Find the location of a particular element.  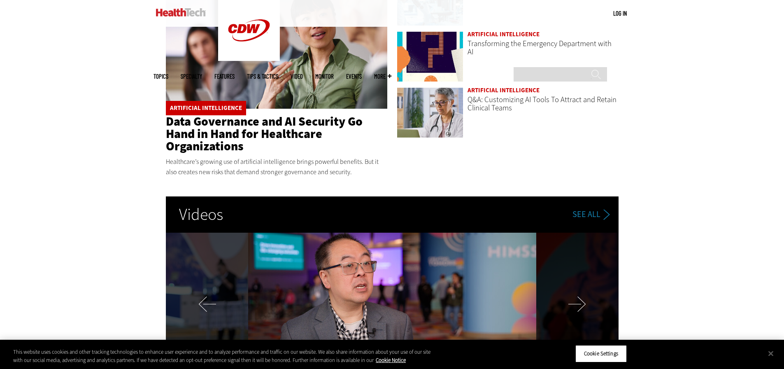

div: User menu is located at coordinates (620, 13).